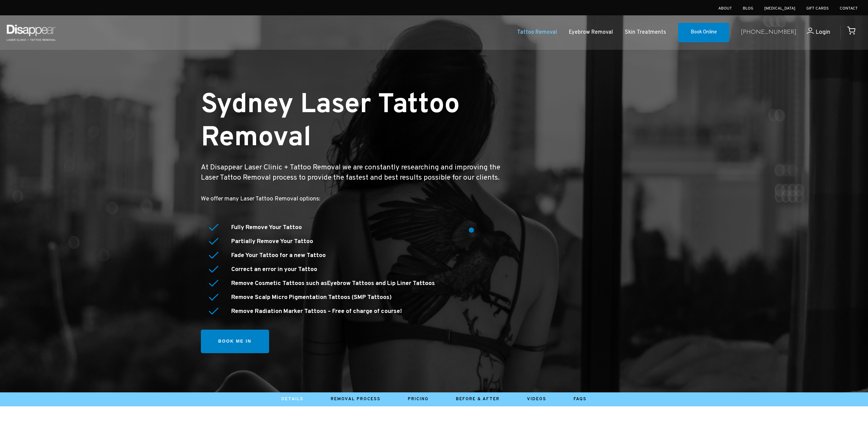  Describe the element at coordinates (703, 33) in the screenshot. I see `a: Book Online` at that location.